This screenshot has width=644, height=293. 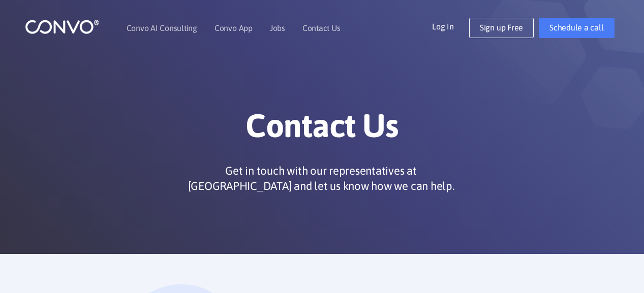 I want to click on a: Log In, so click(x=450, y=26).